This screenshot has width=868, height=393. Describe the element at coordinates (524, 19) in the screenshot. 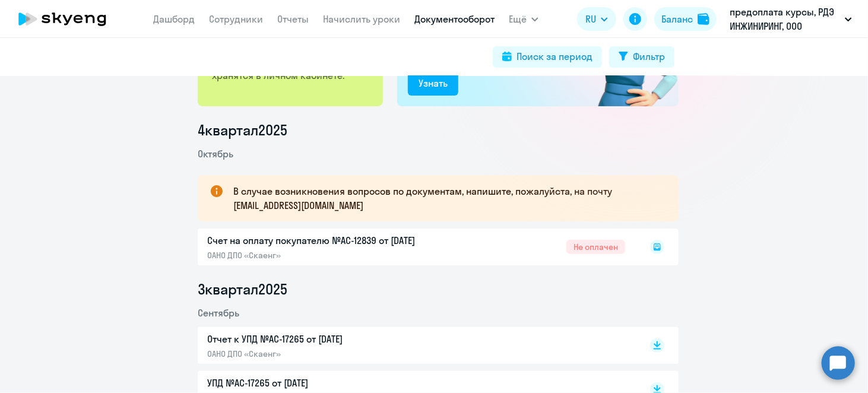

I see `button: Ещё` at that location.